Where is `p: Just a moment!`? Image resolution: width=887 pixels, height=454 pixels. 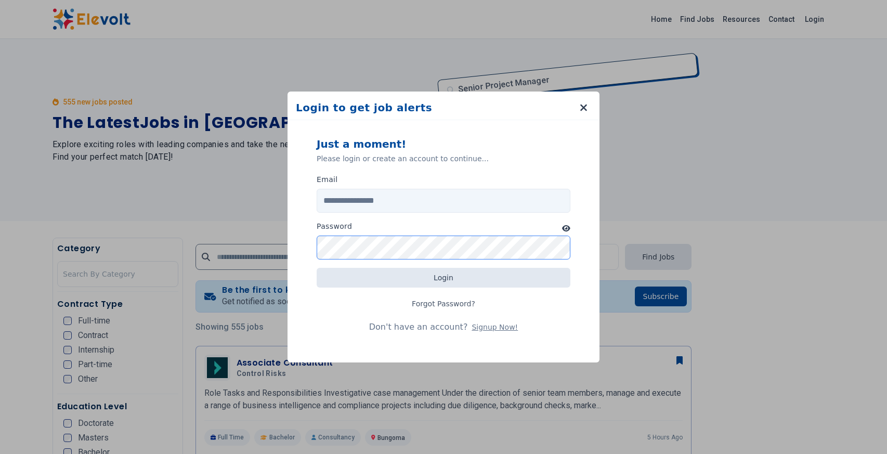
p: Just a moment! is located at coordinates (443, 144).